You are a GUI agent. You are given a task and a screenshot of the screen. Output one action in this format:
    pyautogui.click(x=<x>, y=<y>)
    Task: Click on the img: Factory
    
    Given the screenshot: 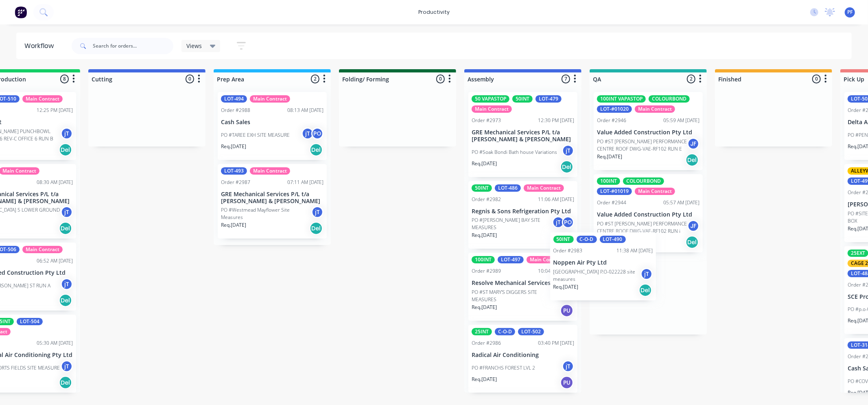 What is the action you would take?
    pyautogui.click(x=21, y=12)
    